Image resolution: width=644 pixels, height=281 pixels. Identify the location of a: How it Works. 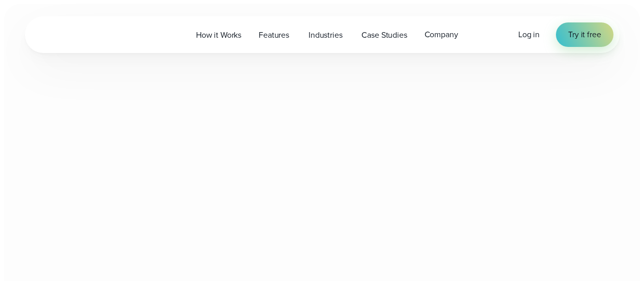
(218, 35).